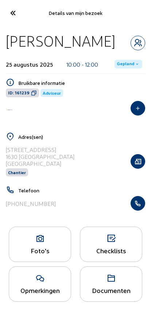  I want to click on span: Adviseur, so click(52, 93).